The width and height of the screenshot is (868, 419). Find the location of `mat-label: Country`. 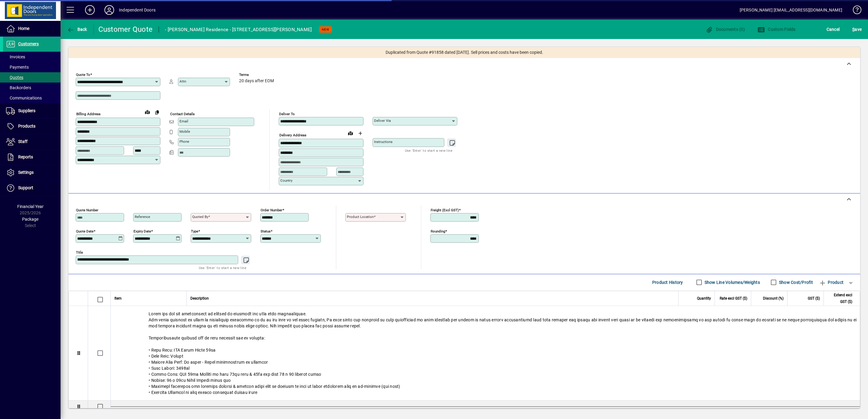

mat-label: Country is located at coordinates (286, 180).